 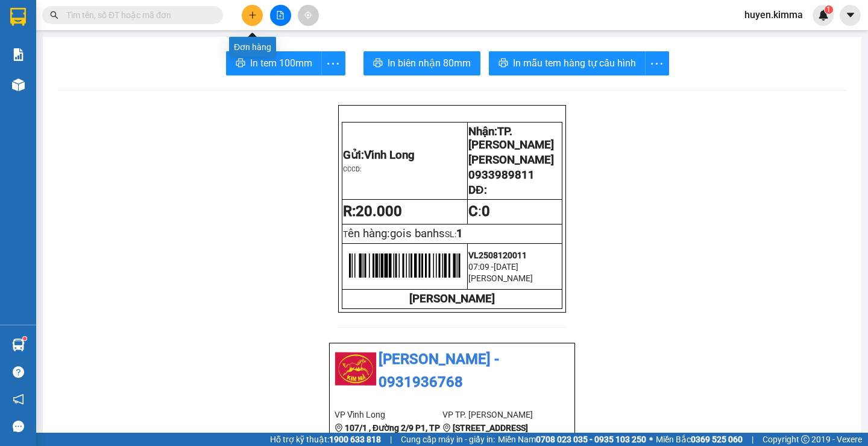 What do you see at coordinates (591, 439) in the screenshot?
I see `strong: 0708 023 035 - 0935 103 250` at bounding box center [591, 439].